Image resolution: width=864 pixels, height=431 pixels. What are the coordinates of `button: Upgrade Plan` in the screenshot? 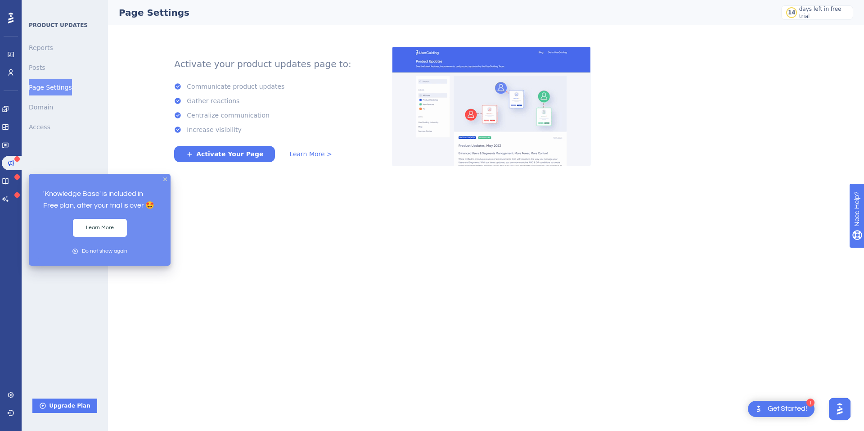 It's located at (65, 405).